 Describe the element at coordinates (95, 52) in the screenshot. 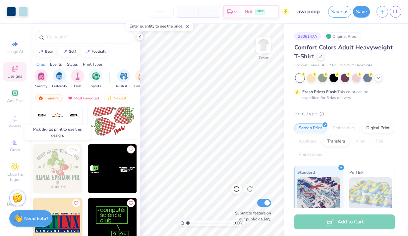

I see `button: football` at that location.